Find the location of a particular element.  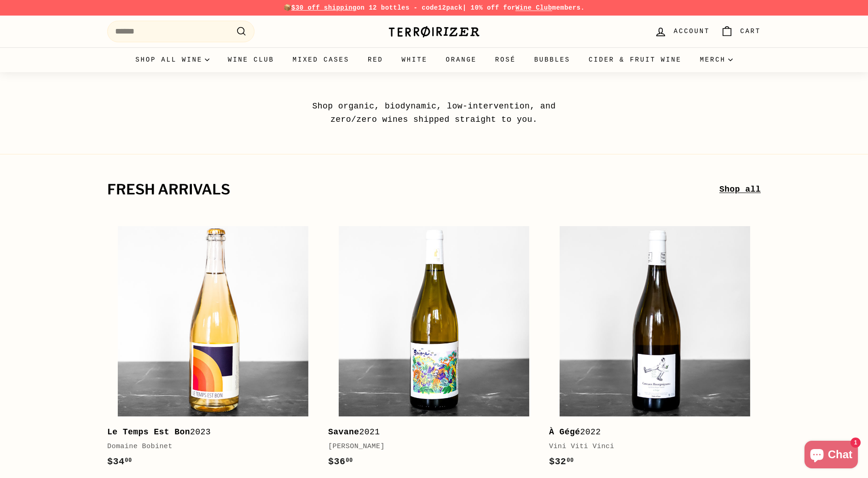

p: 📦 on 12 bottles - code | 10% off for members. is located at coordinates (434, 8).